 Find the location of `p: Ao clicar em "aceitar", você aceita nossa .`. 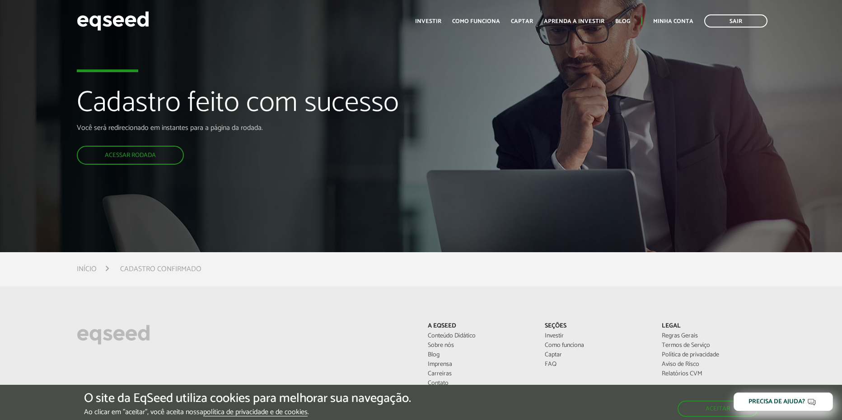

p: Ao clicar em "aceitar", você aceita nossa . is located at coordinates (247, 412).